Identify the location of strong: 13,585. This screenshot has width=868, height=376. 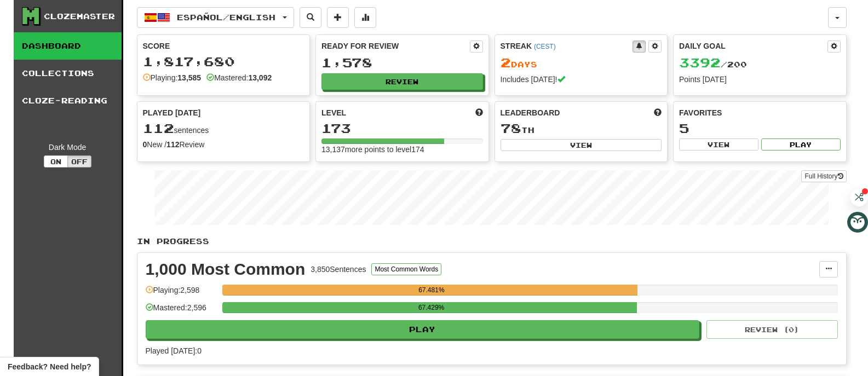
(189, 78).